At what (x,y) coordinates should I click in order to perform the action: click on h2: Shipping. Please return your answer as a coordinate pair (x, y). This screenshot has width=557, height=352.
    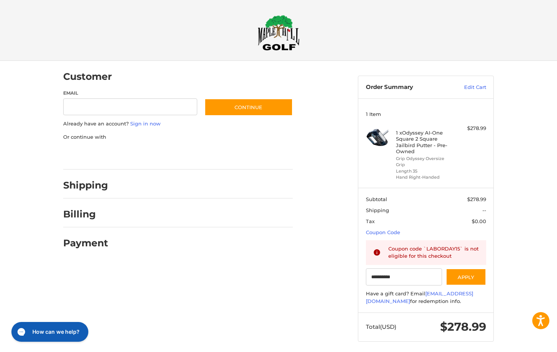
    Looking at the image, I should click on (86, 185).